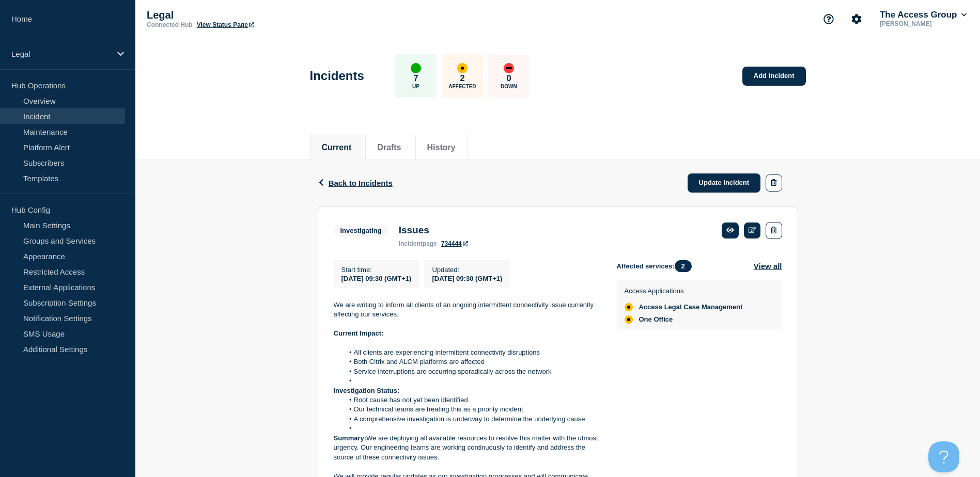  Describe the element at coordinates (691, 307) in the screenshot. I see `span: Access Legal Case Management` at that location.